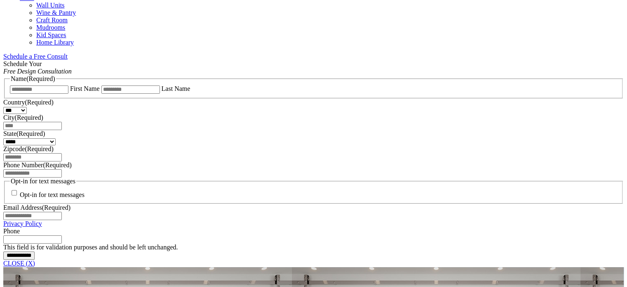 The height and width of the screenshot is (287, 627). Describe the element at coordinates (56, 12) in the screenshot. I see `a: Wine & Pantry` at that location.